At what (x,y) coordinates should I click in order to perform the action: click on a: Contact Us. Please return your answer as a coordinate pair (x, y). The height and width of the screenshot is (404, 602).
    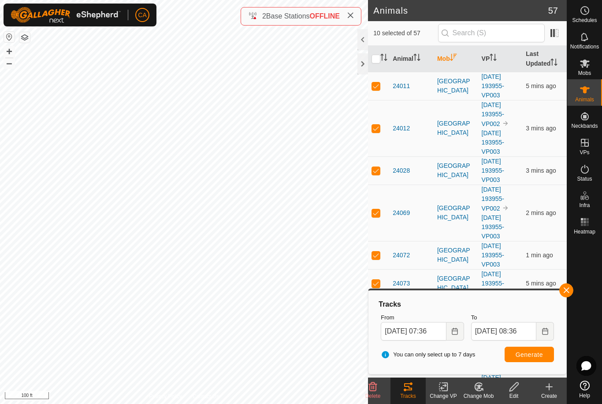
    Looking at the image, I should click on (205, 397).